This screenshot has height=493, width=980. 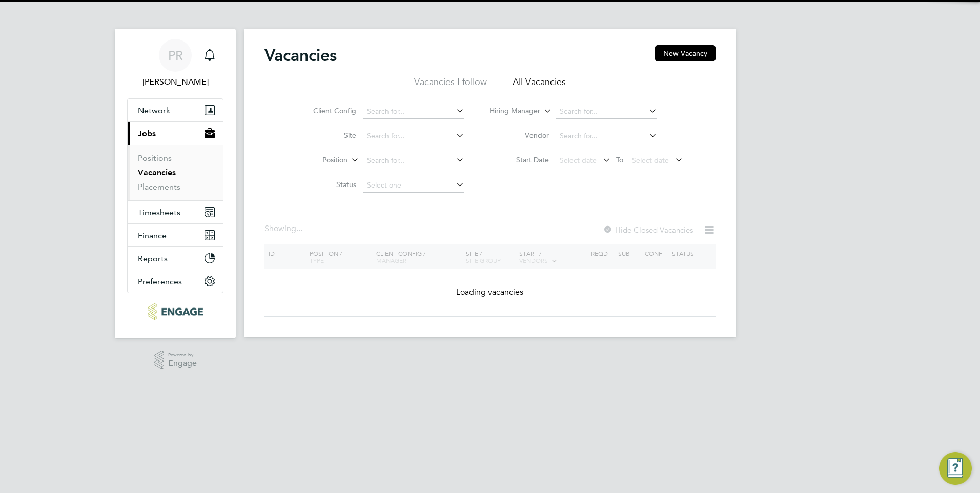 I want to click on button: Preferences, so click(x=175, y=281).